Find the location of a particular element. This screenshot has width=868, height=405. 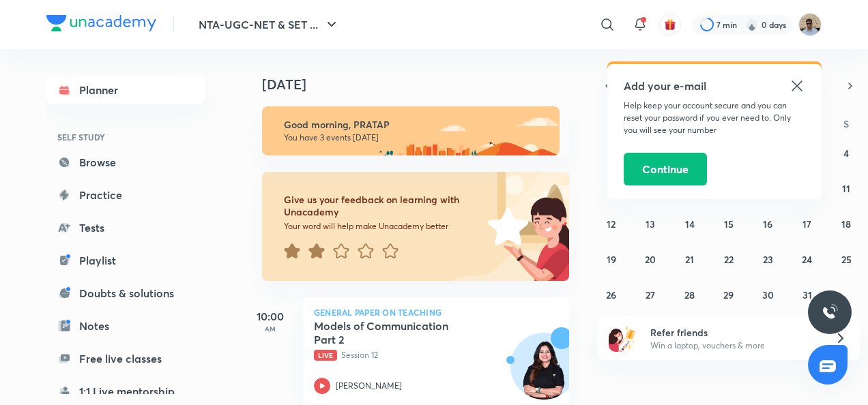

h6: Good morning, PRATAP is located at coordinates (416, 125).